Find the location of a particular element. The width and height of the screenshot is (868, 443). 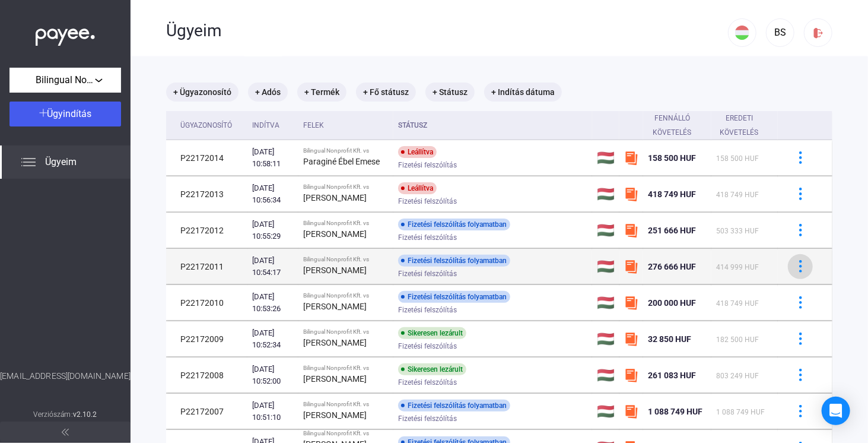

span: 261 083 HUF is located at coordinates (672, 375).